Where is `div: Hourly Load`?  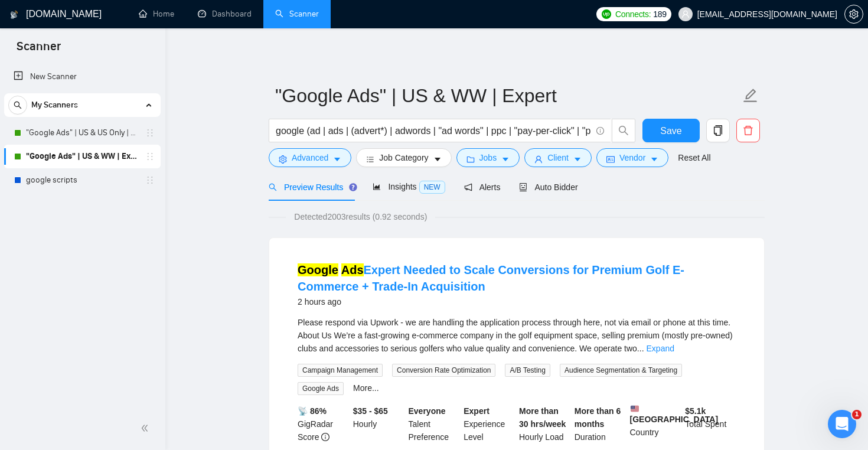
div: Hourly Load is located at coordinates (545, 424).